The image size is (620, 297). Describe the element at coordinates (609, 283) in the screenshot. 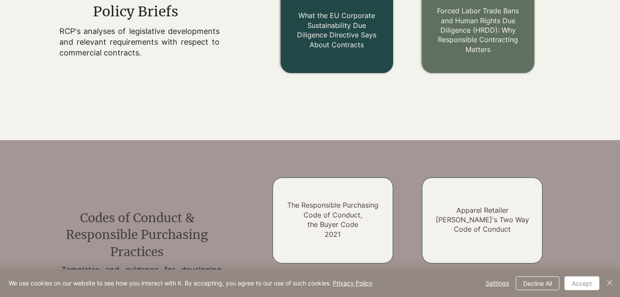

I see `img: Close` at that location.